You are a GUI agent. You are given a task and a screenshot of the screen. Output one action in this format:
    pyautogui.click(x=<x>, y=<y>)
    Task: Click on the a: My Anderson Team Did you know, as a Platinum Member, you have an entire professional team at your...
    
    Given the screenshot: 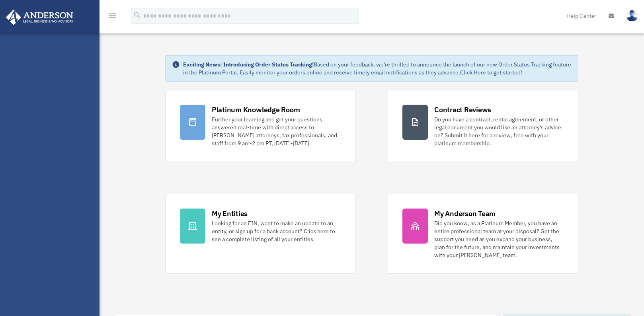 What is the action you would take?
    pyautogui.click(x=483, y=234)
    